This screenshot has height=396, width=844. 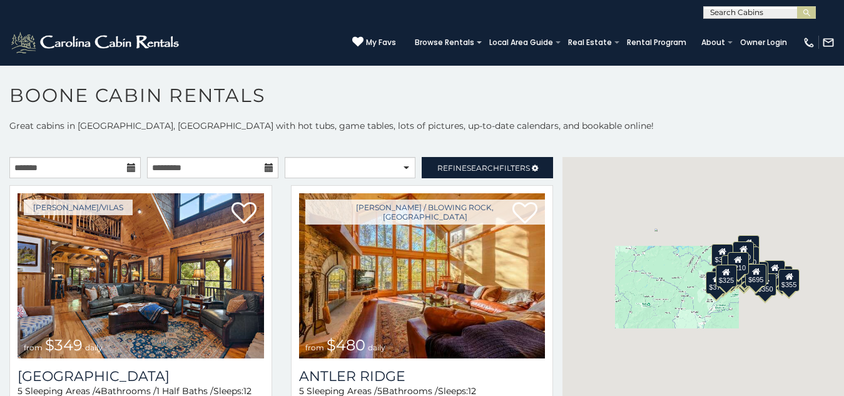 I want to click on h3: Diamond Creek Lodge, so click(x=141, y=376).